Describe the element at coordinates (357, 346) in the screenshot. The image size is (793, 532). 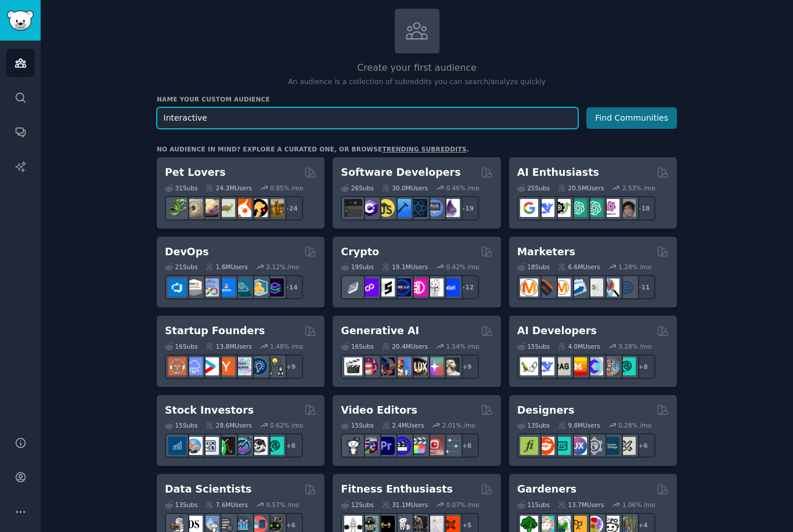
I see `div: 16 Sub s` at that location.